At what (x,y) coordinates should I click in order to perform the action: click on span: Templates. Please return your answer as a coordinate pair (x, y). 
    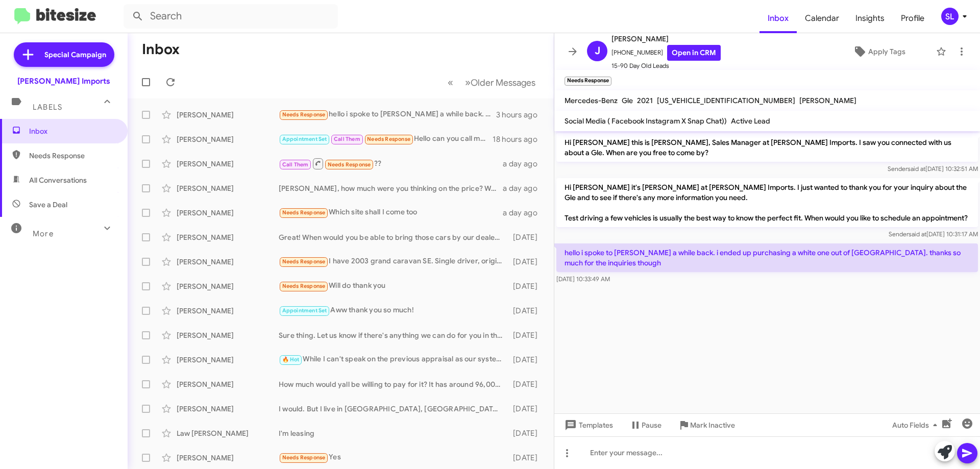
    Looking at the image, I should click on (588, 425).